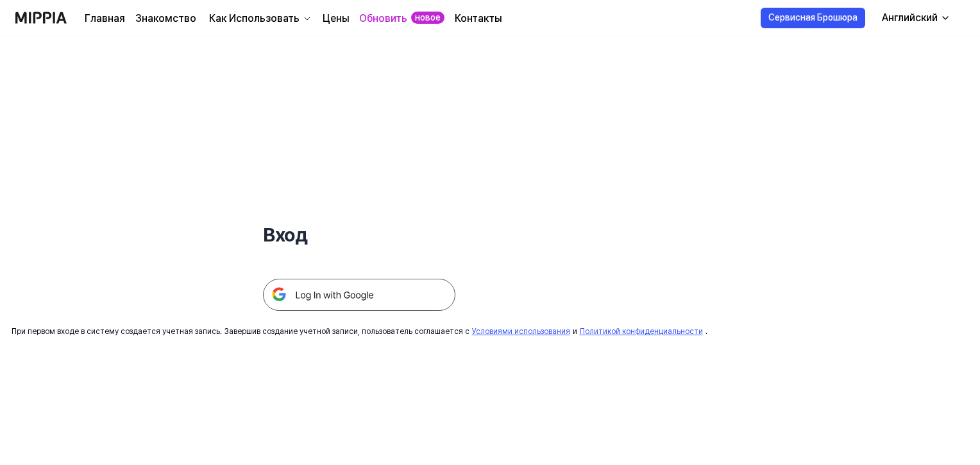  Describe the element at coordinates (359, 295) in the screenshot. I see `img: Кнопка входа в Google` at that location.